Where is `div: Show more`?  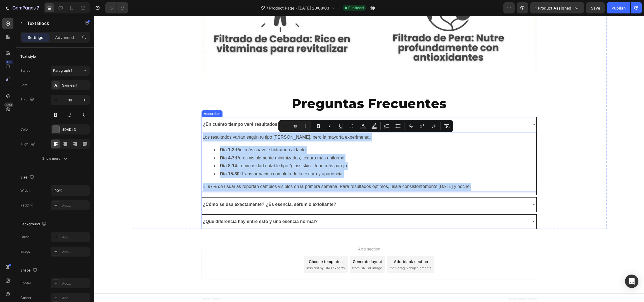
div: Show more is located at coordinates (55, 158).